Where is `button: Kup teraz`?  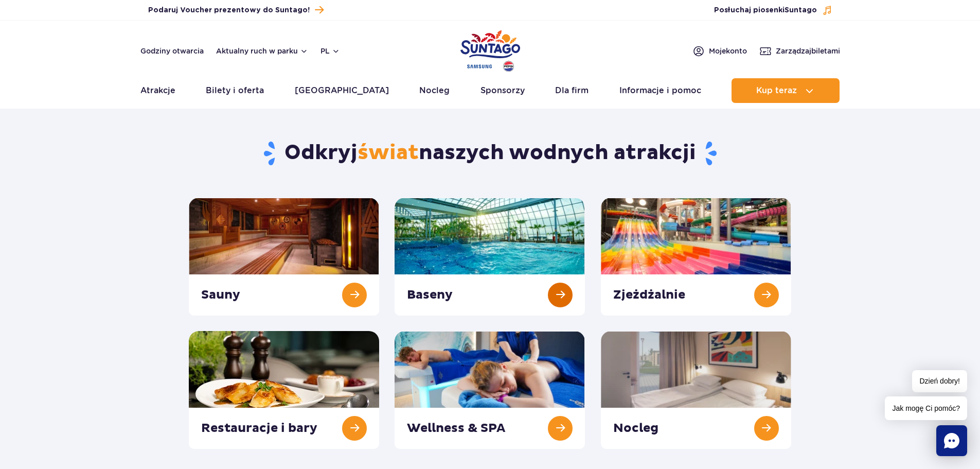 button: Kup teraz is located at coordinates (785, 91).